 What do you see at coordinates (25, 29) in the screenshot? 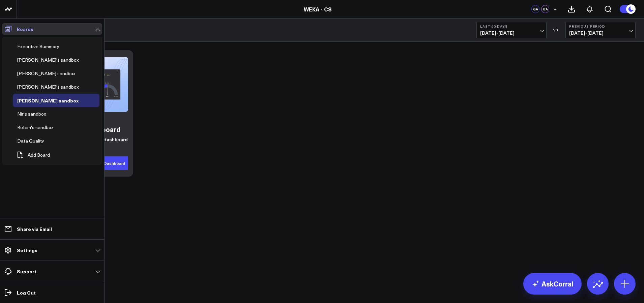
I see `p: Boards` at bounding box center [25, 29].